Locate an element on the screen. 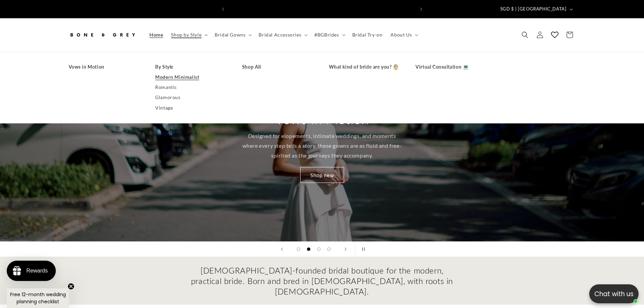  p: Chat with us is located at coordinates (614, 294).